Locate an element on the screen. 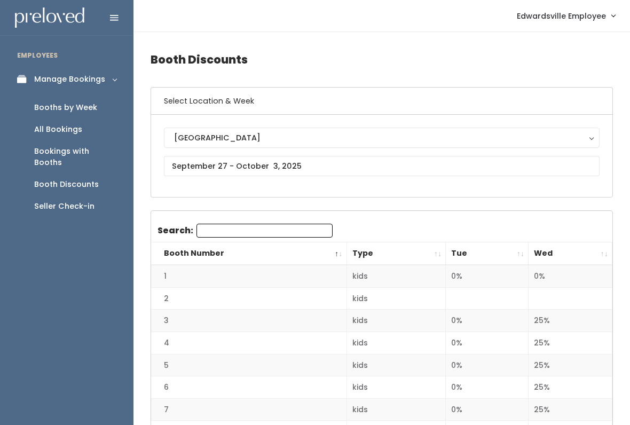 The height and width of the screenshot is (425, 630). td: 2 is located at coordinates (249, 299).